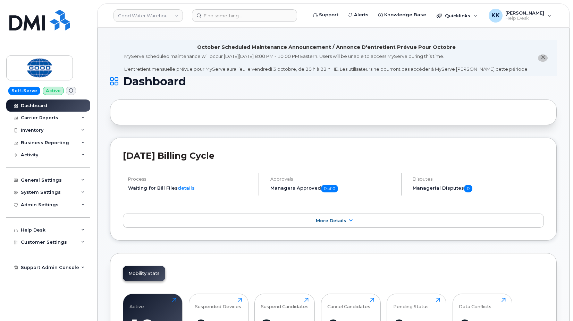  I want to click on span: More Details, so click(331, 221).